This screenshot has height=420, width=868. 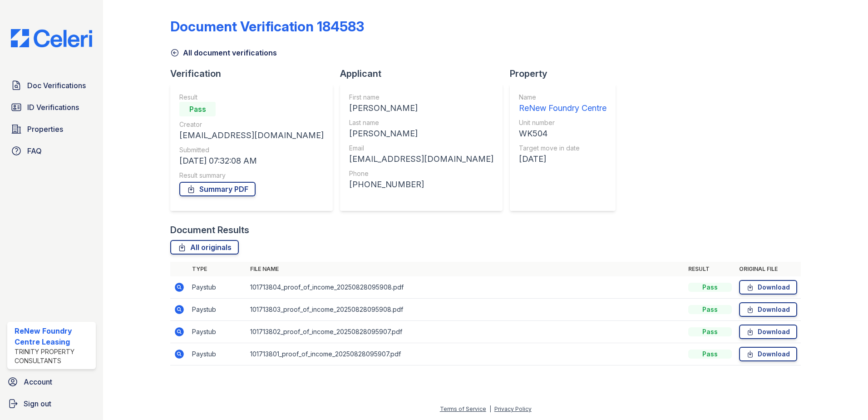 I want to click on div: Last name, so click(x=421, y=123).